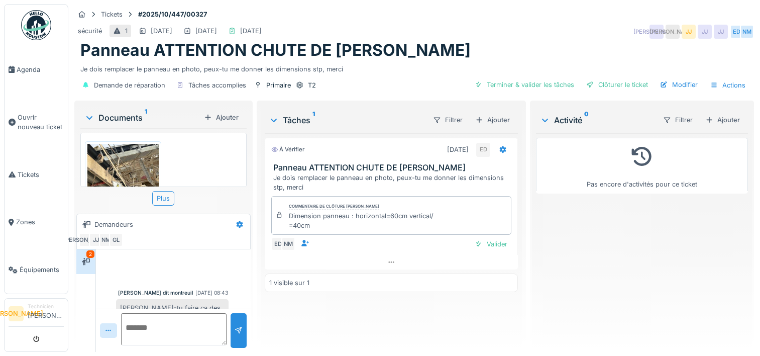 The width and height of the screenshot is (760, 356). I want to click on div: À vérifier, so click(288, 149).